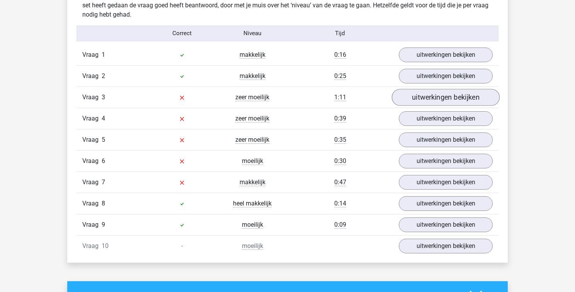 The image size is (575, 292). Describe the element at coordinates (252, 204) in the screenshot. I see `span: heel makkelijk` at that location.